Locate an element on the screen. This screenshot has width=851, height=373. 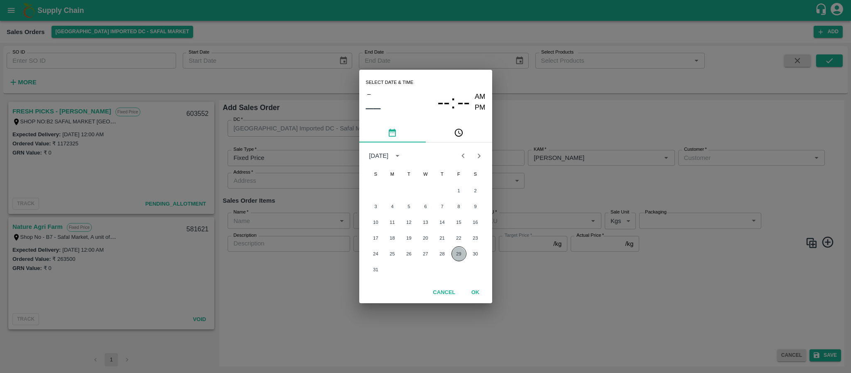
button: 28 is located at coordinates (443, 254).